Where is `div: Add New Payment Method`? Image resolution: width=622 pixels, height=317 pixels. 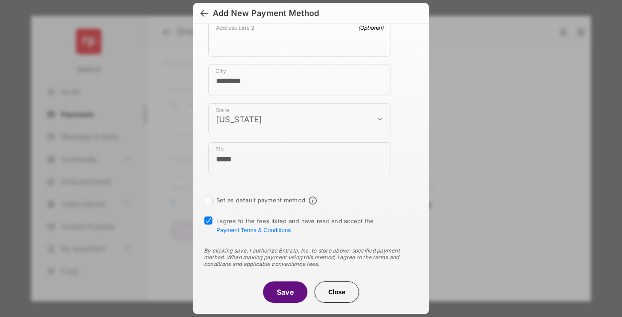
div: Add New Payment Method is located at coordinates (266, 13).